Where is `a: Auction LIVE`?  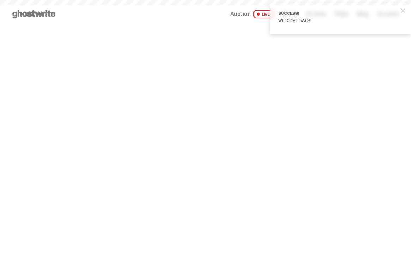
a: Auction LIVE is located at coordinates (252, 14).